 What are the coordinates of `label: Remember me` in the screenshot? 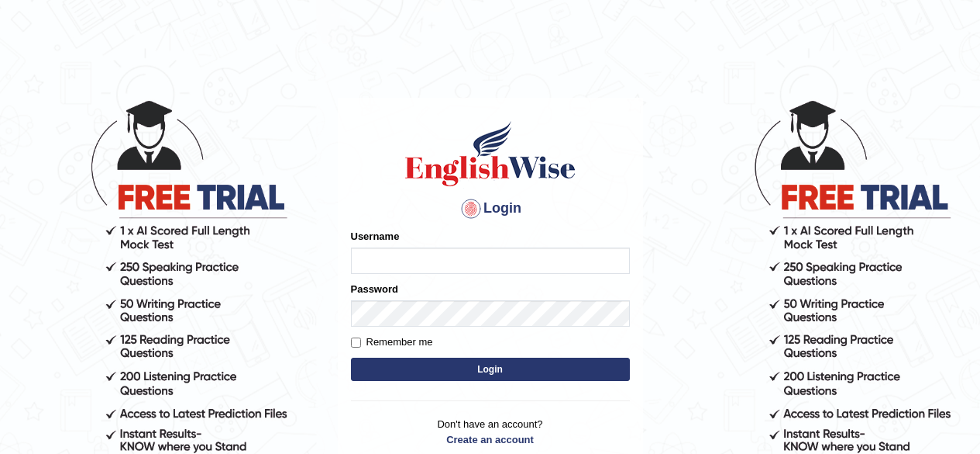 It's located at (392, 342).